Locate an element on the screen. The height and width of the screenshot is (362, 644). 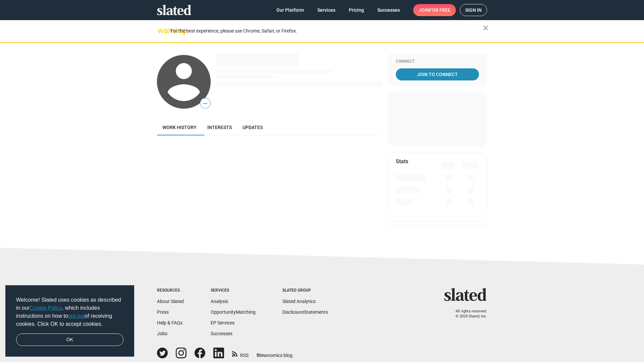
a: Updates is located at coordinates (253, 127).